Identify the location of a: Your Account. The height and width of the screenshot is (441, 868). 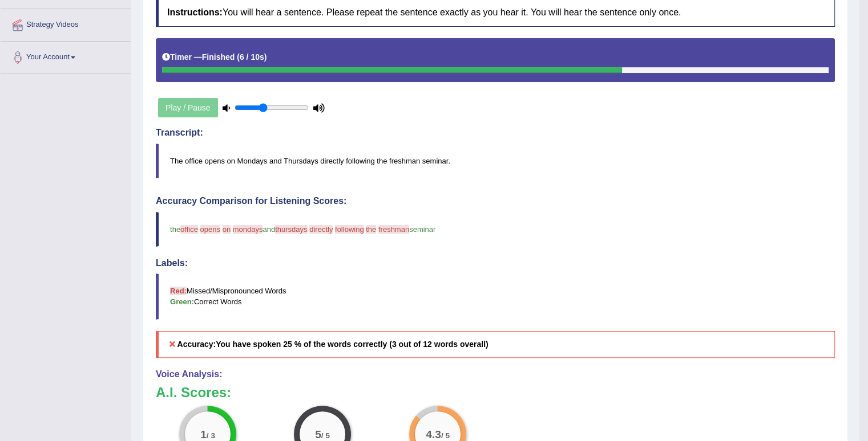
(66, 56).